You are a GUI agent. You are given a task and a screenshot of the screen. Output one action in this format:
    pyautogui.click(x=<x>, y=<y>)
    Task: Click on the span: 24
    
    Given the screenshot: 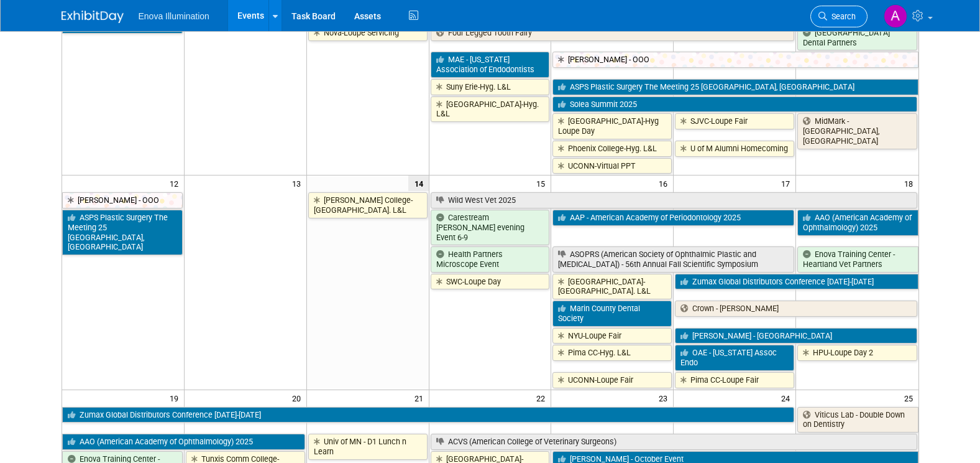 What is the action you would take?
    pyautogui.click(x=787, y=397)
    